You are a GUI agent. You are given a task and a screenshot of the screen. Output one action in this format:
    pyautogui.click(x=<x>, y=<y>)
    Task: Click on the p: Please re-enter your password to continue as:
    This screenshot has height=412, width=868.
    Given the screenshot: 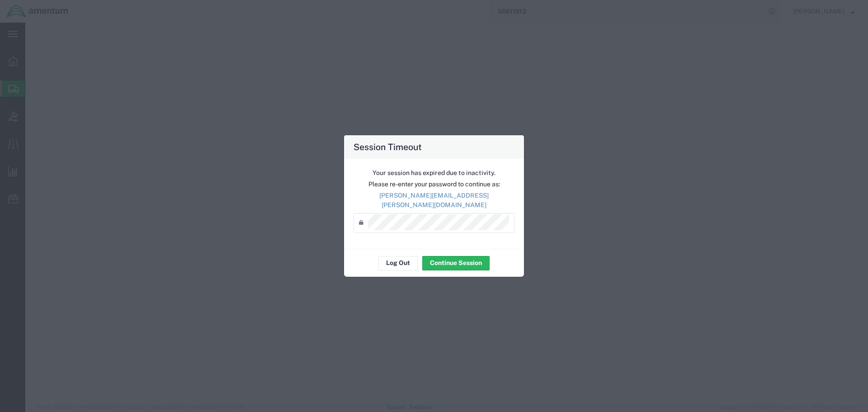 What is the action you would take?
    pyautogui.click(x=434, y=184)
    